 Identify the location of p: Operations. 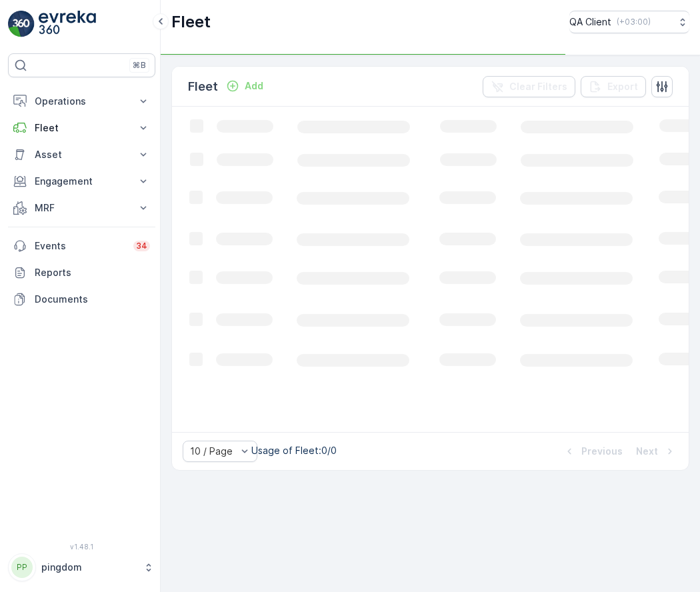
(81, 102).